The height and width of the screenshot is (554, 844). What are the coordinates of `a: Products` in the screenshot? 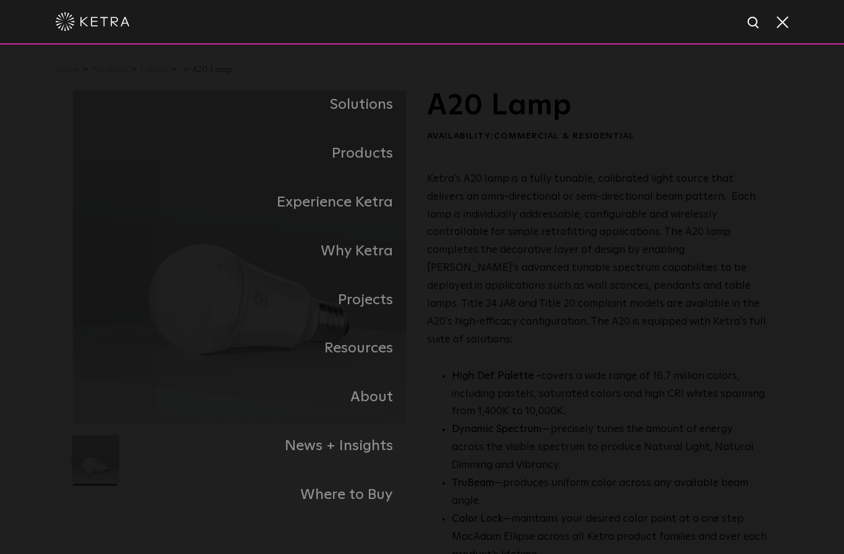 It's located at (247, 153).